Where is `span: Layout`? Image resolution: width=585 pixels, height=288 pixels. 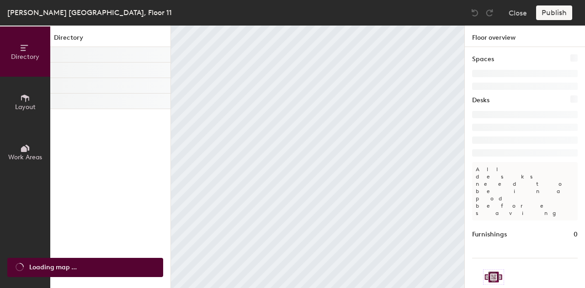
span: Layout is located at coordinates (25, 107).